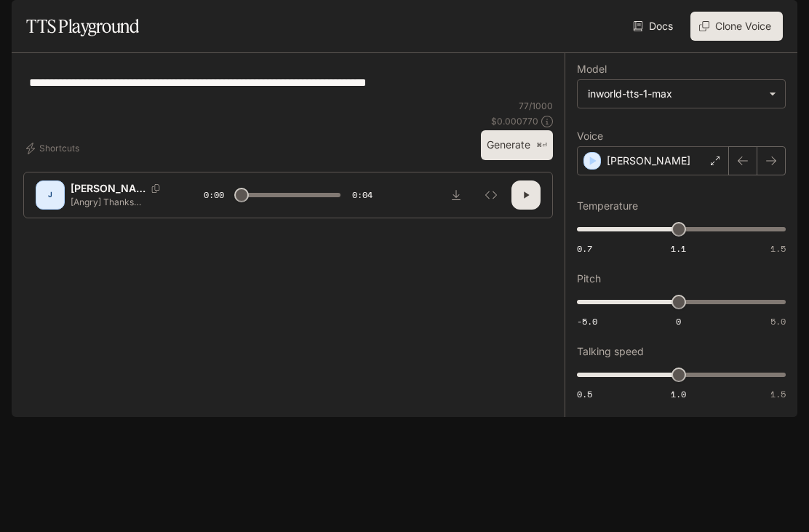  What do you see at coordinates (654, 26) in the screenshot?
I see `a: Docs` at bounding box center [654, 26].